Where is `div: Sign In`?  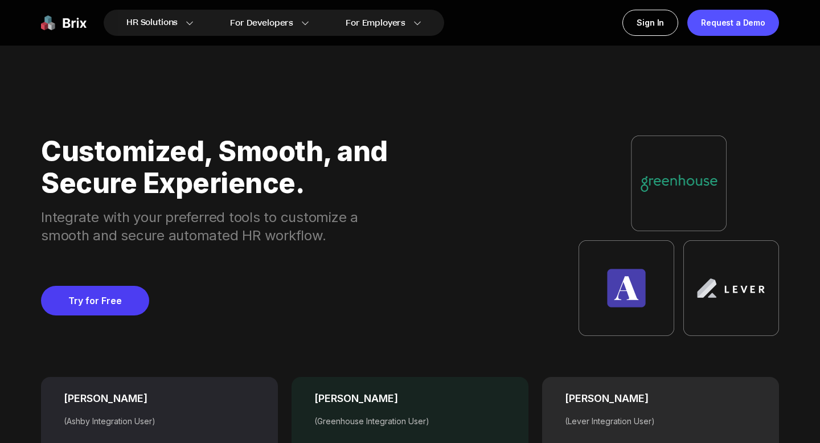
div: Sign In is located at coordinates (650, 23).